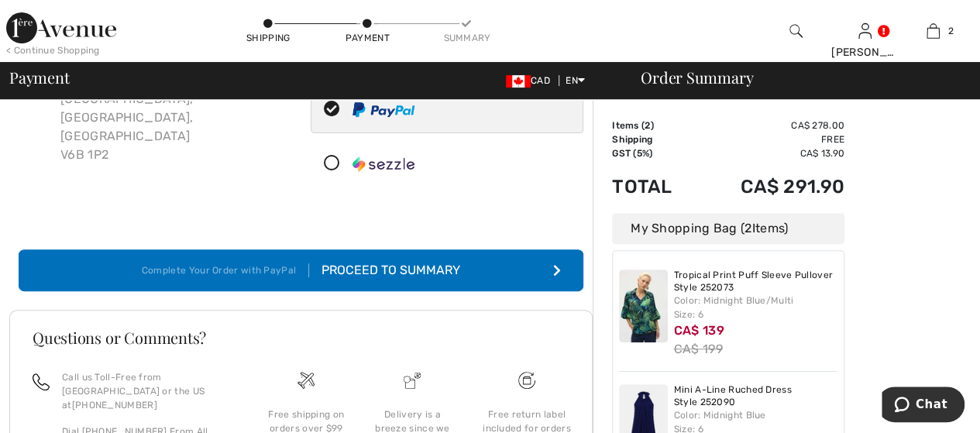 This screenshot has width=980, height=433. I want to click on h3: Questions or Comments?, so click(301, 338).